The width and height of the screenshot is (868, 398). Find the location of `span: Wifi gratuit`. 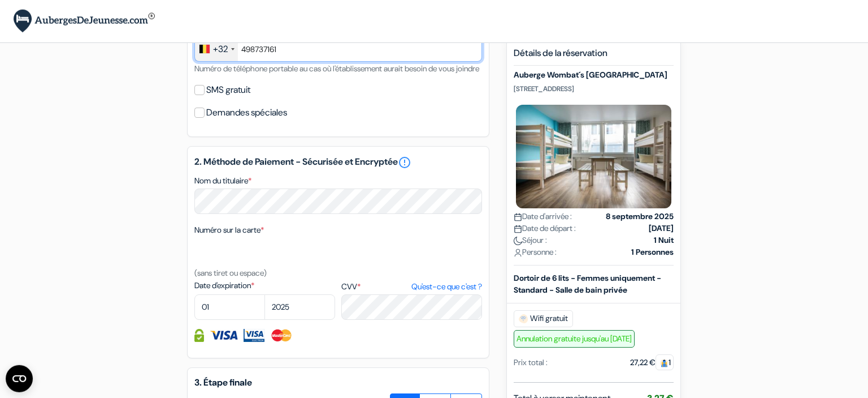

span: Wifi gratuit is located at coordinates (543, 318).